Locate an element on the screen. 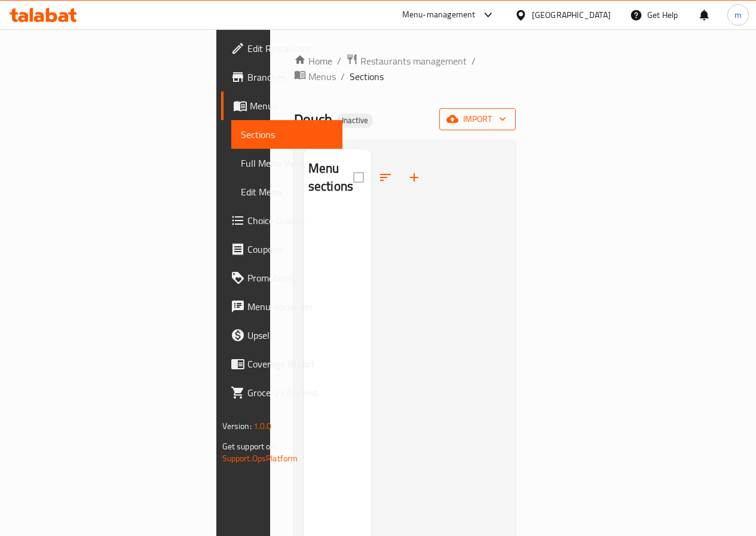 Image resolution: width=756 pixels, height=536 pixels. span: Promotions is located at coordinates (290, 278).